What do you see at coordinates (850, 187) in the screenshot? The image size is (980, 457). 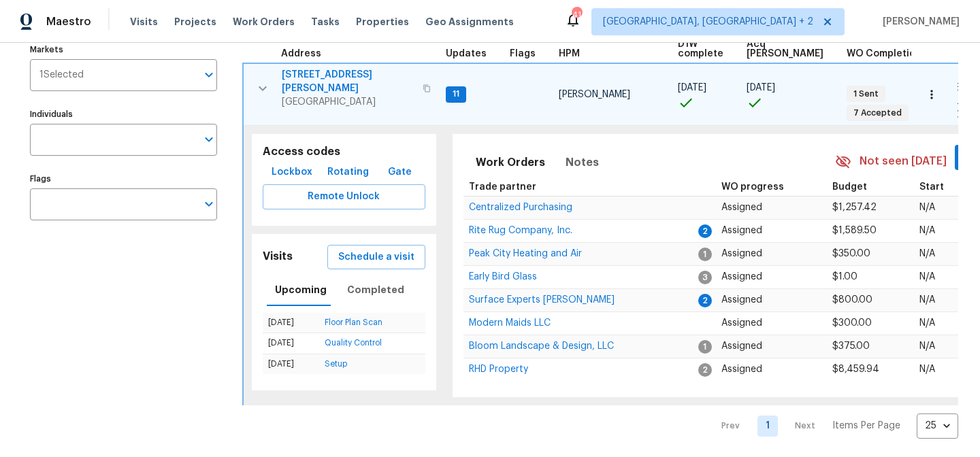 I see `span: Budget` at bounding box center [850, 187].